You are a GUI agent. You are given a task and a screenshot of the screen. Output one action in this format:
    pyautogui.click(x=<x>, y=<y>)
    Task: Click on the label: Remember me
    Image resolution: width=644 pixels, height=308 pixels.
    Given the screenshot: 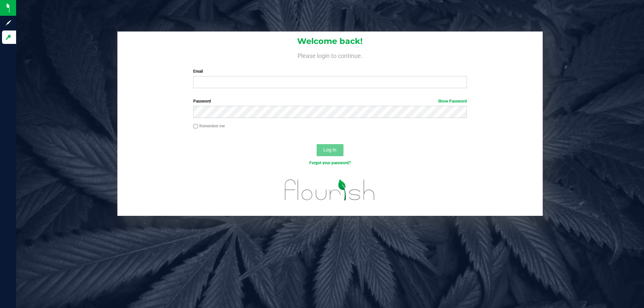 What is the action you would take?
    pyautogui.click(x=209, y=126)
    